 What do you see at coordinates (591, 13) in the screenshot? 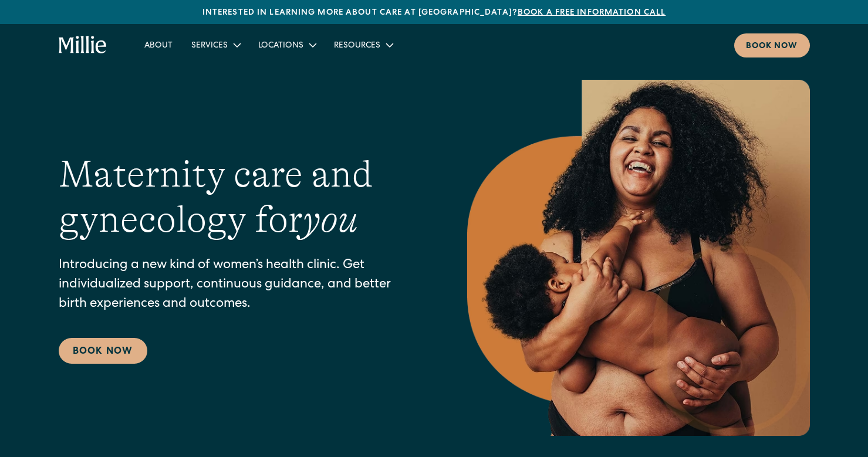
I see `a: Book a free information call` at bounding box center [591, 13].